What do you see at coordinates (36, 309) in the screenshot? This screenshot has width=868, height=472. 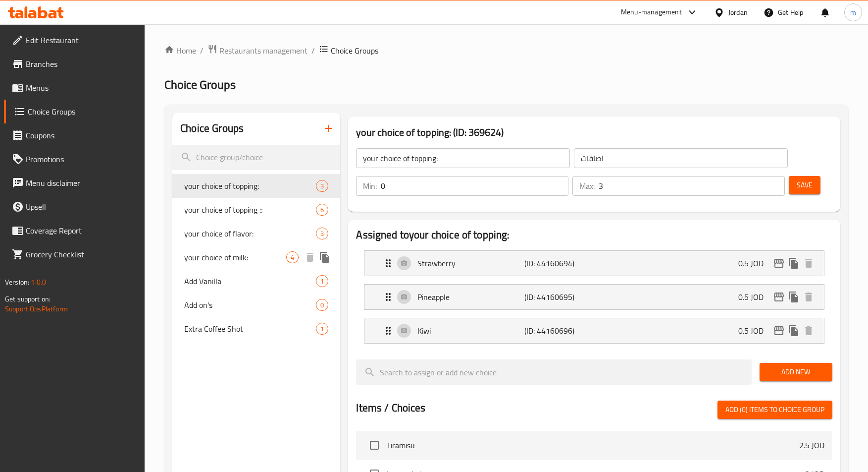 I see `a: Support.OpsPlatform` at bounding box center [36, 309].